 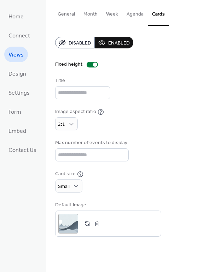 I want to click on a: Connect, so click(x=19, y=35).